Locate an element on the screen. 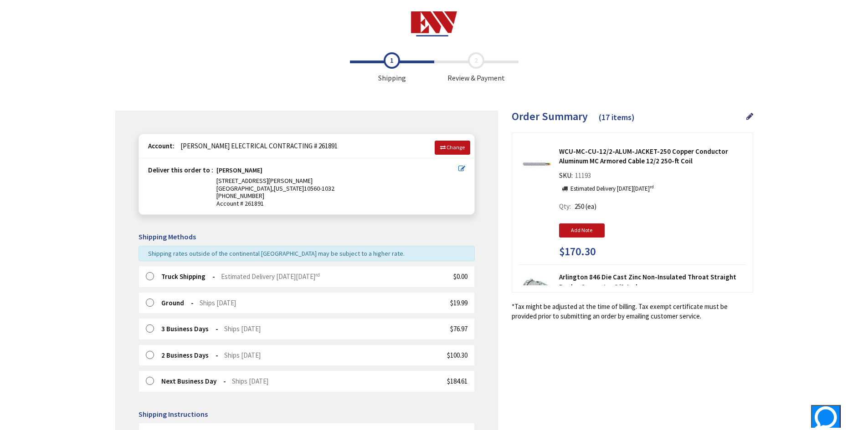 Image resolution: width=868 pixels, height=430 pixels. span: $170.30 is located at coordinates (577, 252).